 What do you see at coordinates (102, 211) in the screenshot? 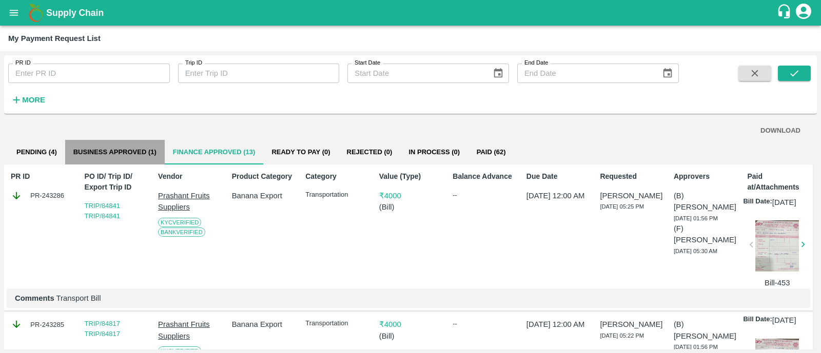
I see `a: TRIP/84841 TRIP/84841` at bounding box center [102, 211].